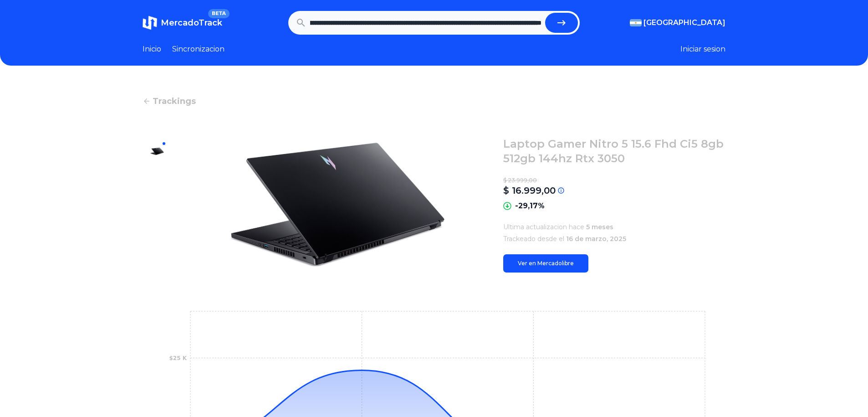 The width and height of the screenshot is (868, 417). I want to click on p: $ 16.999,00, so click(529, 190).